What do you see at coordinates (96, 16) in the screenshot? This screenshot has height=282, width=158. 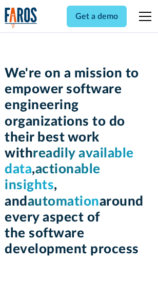 I see `a: Get a demo` at bounding box center [96, 16].